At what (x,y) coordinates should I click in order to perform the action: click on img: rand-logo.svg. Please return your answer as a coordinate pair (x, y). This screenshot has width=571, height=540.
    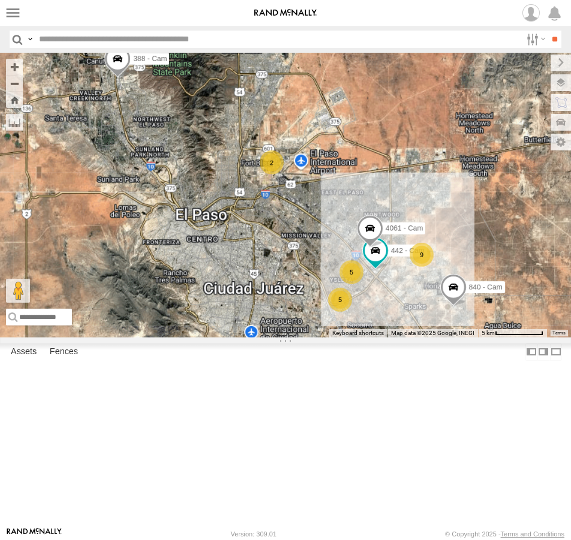
    Looking at the image, I should click on (285, 13).